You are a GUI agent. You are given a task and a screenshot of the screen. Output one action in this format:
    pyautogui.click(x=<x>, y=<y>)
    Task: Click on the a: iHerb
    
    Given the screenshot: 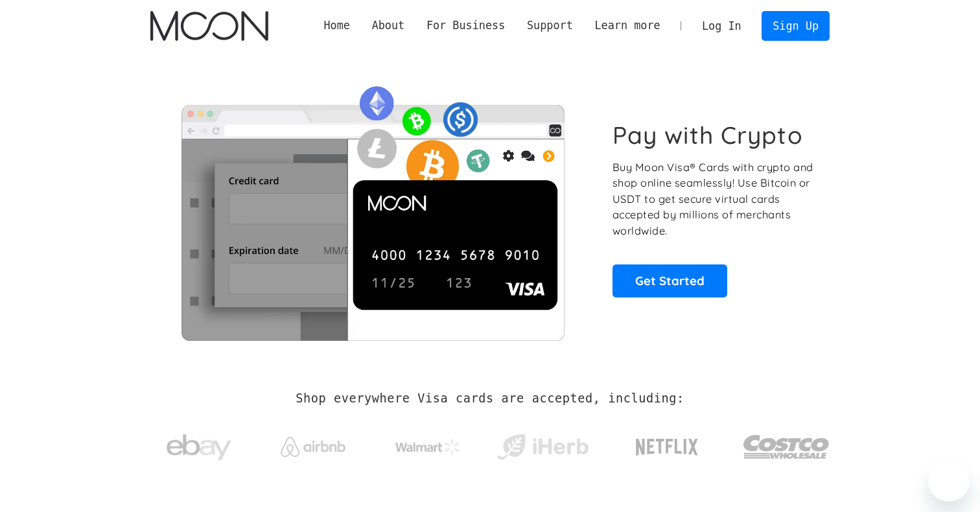 What is the action you would take?
    pyautogui.click(x=542, y=444)
    